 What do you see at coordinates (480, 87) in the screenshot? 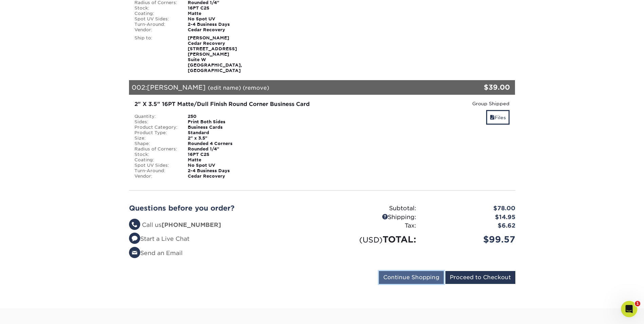
I see `div: $39.00` at bounding box center [480, 87].